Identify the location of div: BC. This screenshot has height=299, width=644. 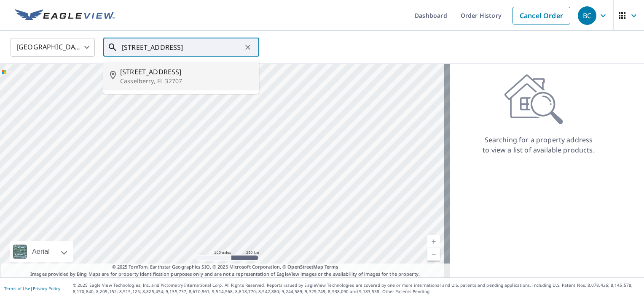
(587, 16).